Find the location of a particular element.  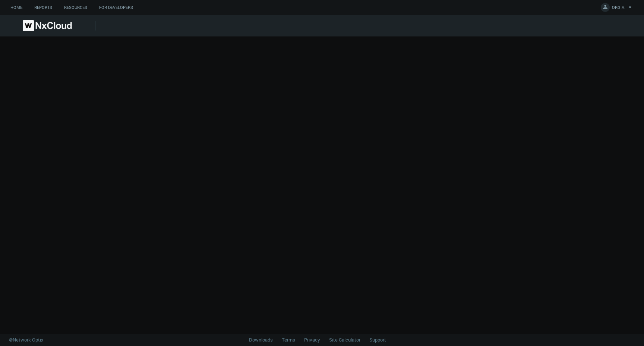

a: ©Network Optix is located at coordinates (26, 340).